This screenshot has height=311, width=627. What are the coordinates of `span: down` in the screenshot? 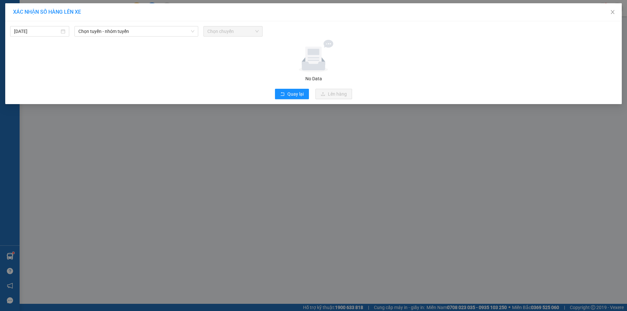 It's located at (193, 31).